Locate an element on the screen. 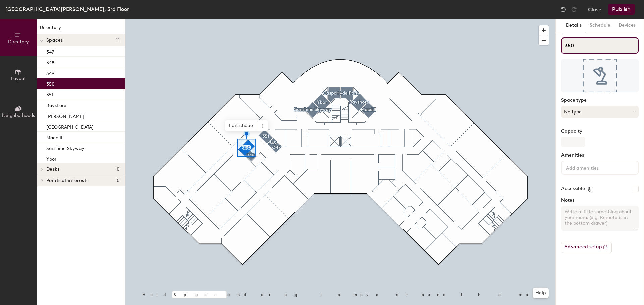 The image size is (644, 305). span: Spaces is located at coordinates (55, 40).